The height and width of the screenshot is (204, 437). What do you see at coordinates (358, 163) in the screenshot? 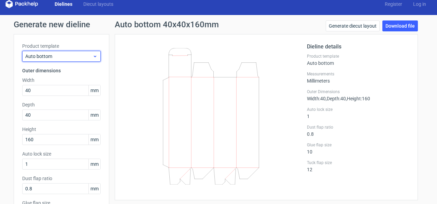
I see `label: Tuck flap size` at bounding box center [358, 163].